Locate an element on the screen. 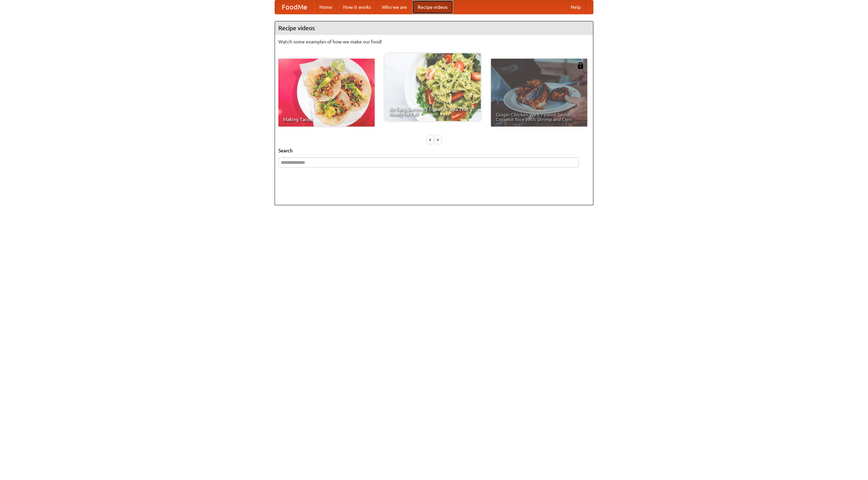 This screenshot has height=480, width=868. a: Home is located at coordinates (326, 7).